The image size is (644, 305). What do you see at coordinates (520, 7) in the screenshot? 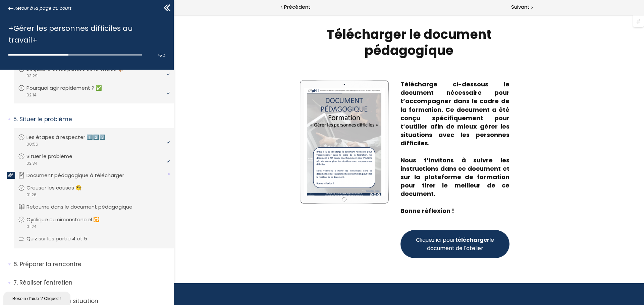
I see `span: Suivant` at bounding box center [520, 7].